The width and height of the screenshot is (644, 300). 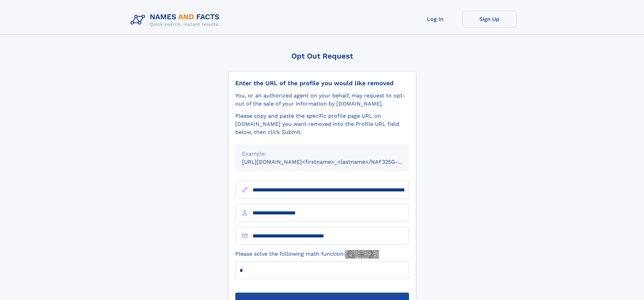 I want to click on img: Logo Names and Facts, so click(x=177, y=20).